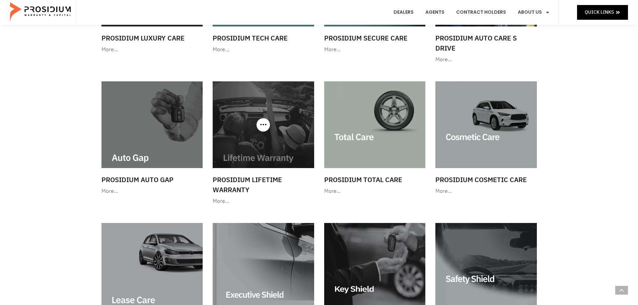 The image size is (638, 305). I want to click on a: Quick Links, so click(603, 12).